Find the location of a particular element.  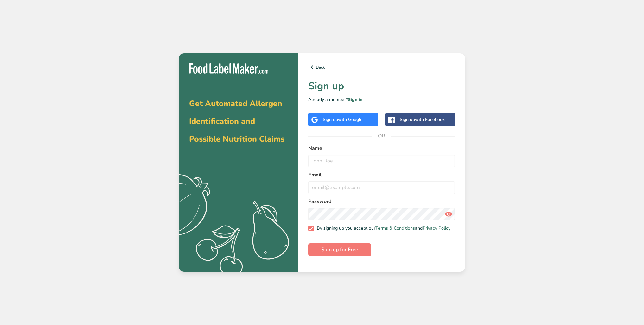

label: Name is located at coordinates (381, 148).